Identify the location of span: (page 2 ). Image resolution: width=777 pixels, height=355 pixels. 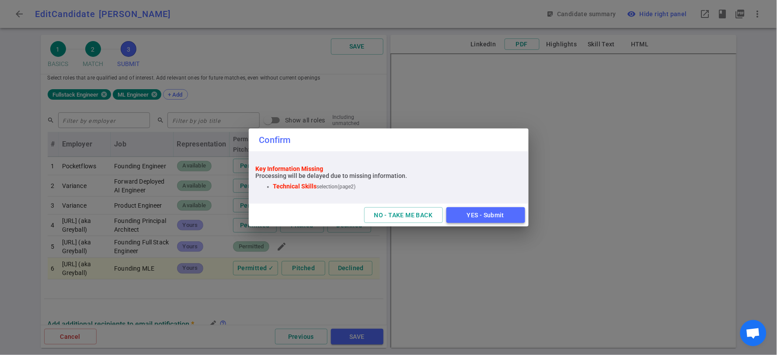
(347, 187).